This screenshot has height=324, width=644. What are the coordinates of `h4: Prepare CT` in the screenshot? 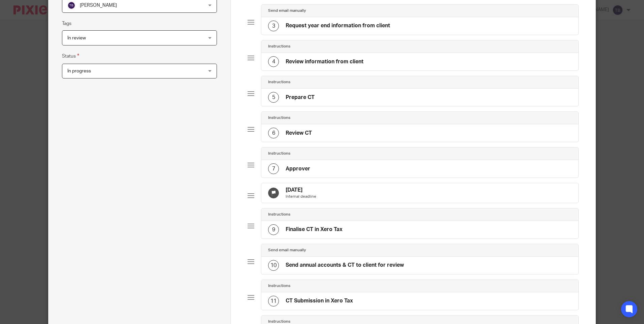 It's located at (300, 97).